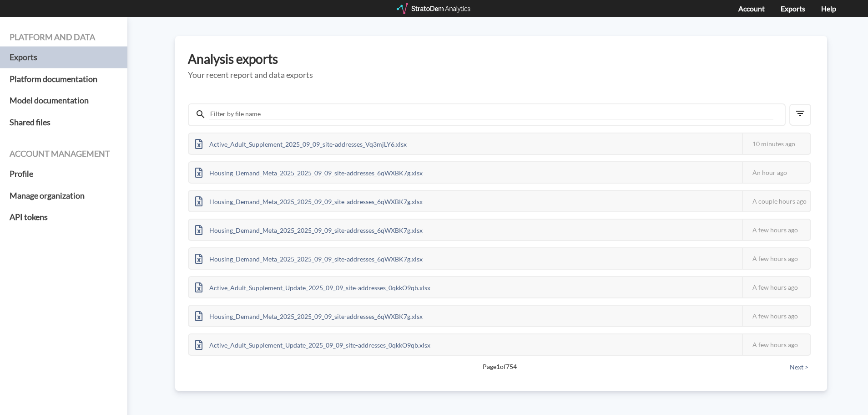  What do you see at coordinates (776, 201) in the screenshot?
I see `div: A couple hours ago` at bounding box center [776, 201].